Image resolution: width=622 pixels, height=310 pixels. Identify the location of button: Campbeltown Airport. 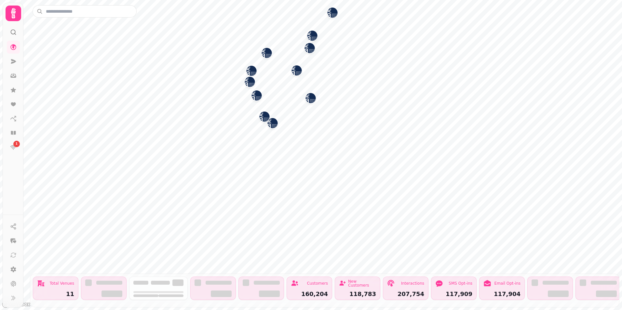
(273, 123).